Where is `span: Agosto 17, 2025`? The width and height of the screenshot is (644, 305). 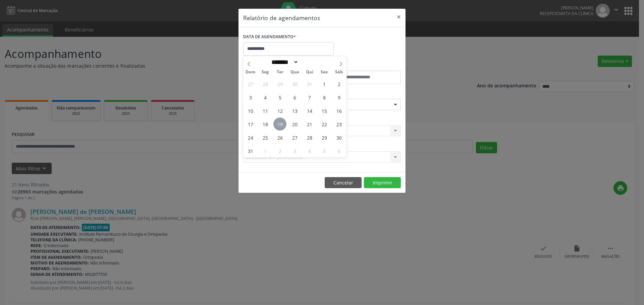
span: Agosto 17, 2025 is located at coordinates (250, 124).